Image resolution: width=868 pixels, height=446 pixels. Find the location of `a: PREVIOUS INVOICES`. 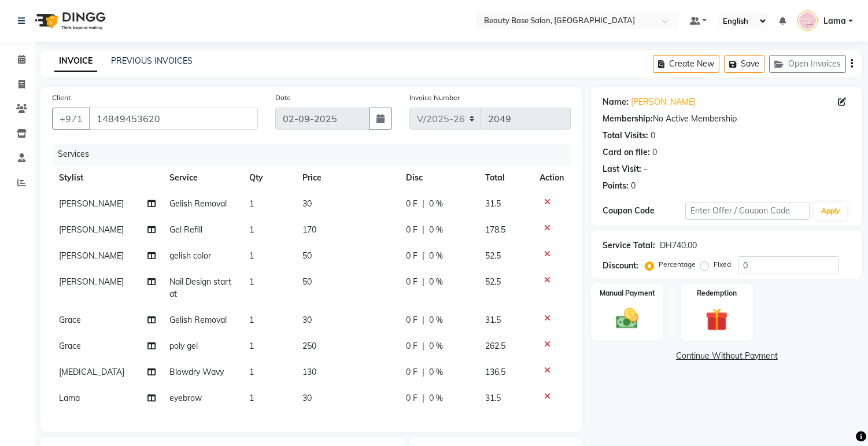

a: PREVIOUS INVOICES is located at coordinates (152, 61).